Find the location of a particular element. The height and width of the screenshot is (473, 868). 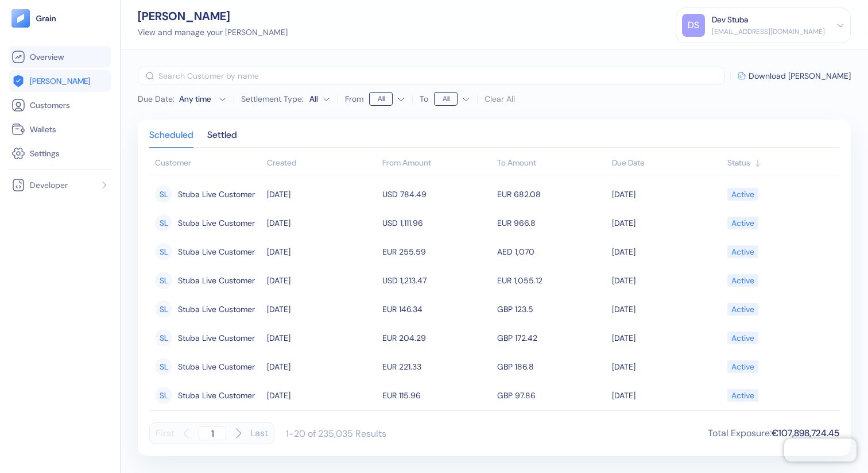

div: Settled is located at coordinates (222, 139).